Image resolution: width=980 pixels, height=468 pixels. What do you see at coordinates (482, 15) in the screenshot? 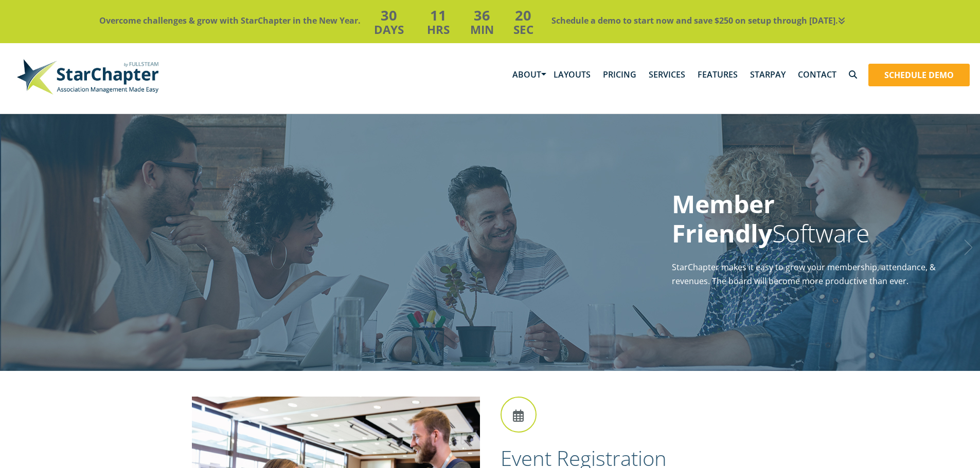
I see `h3: 36` at bounding box center [482, 15].